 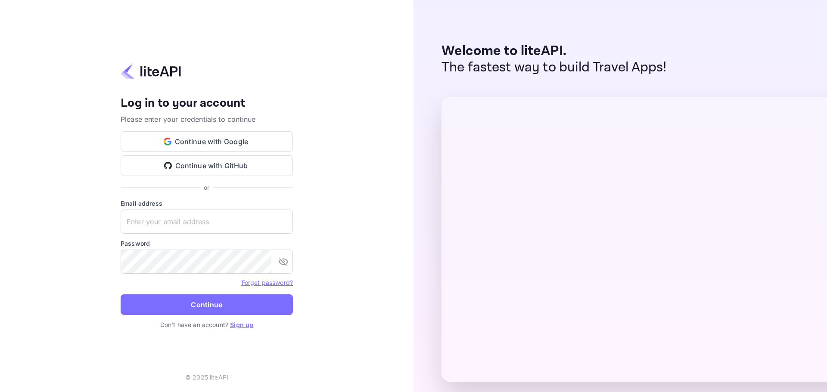 I want to click on a: Forget password?, so click(x=267, y=282).